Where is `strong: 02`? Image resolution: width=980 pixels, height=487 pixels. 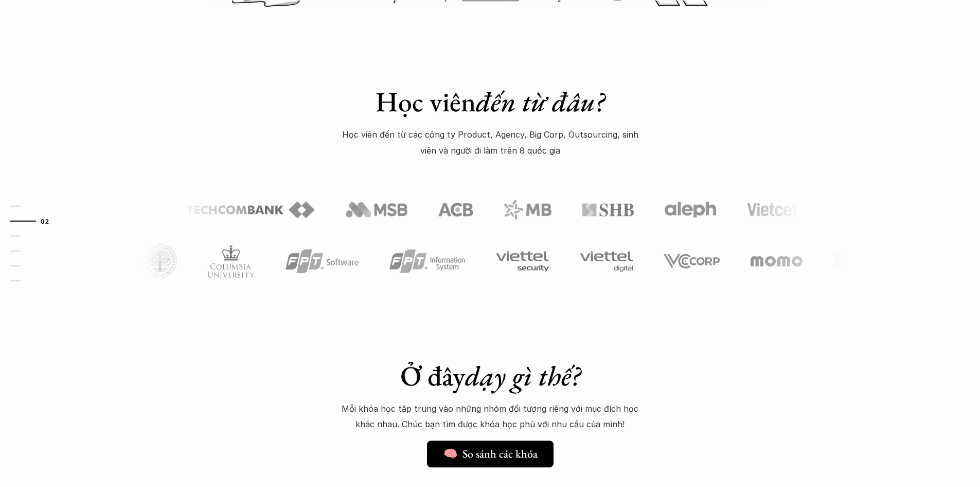
strong: 02 is located at coordinates (45, 221).